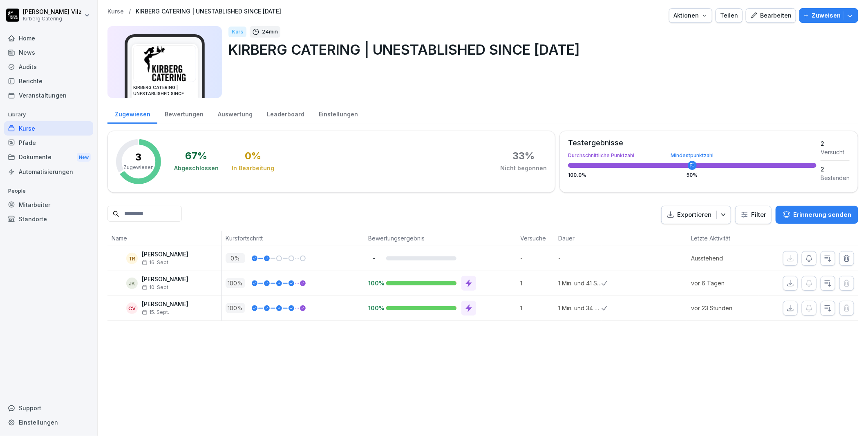  What do you see at coordinates (48, 38) in the screenshot?
I see `a: Home` at bounding box center [48, 38].